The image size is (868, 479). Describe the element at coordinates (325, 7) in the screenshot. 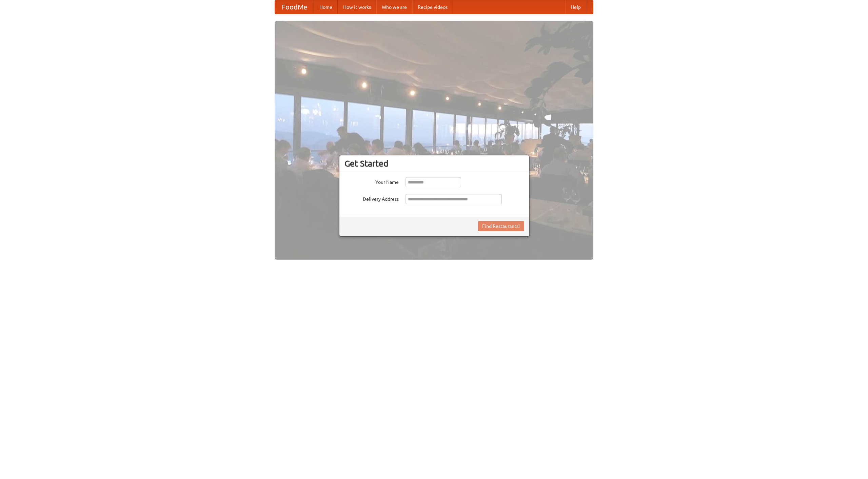

I see `a: Home` at that location.